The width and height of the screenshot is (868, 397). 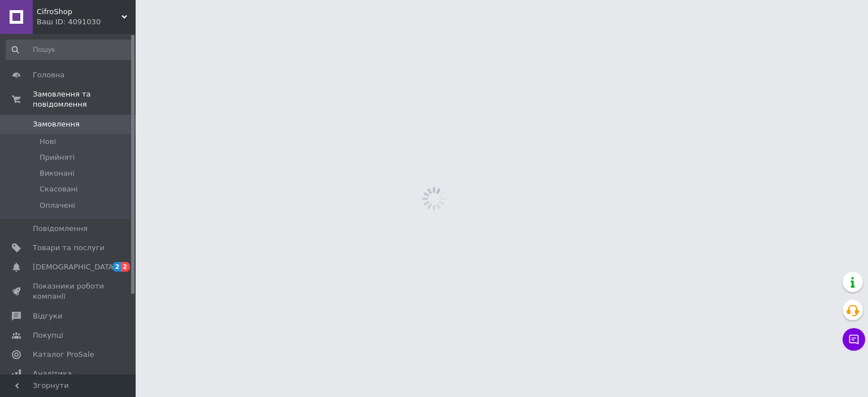 I want to click on span: Нові, so click(x=47, y=142).